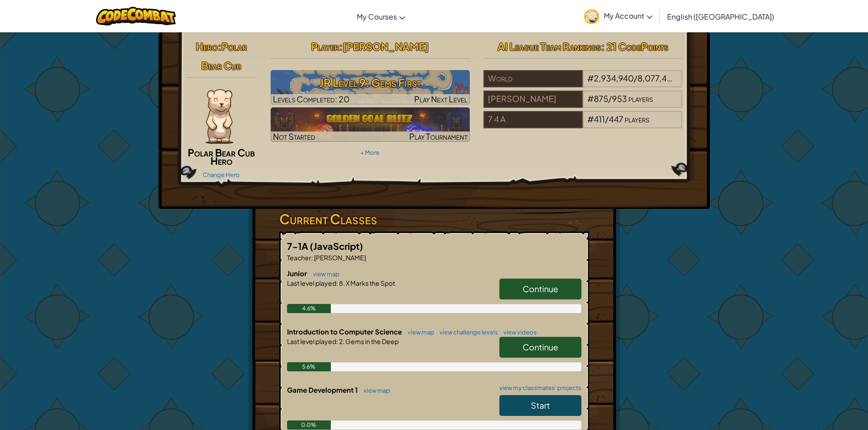 The image size is (868, 430). What do you see at coordinates (298, 273) in the screenshot?
I see `span: Junior` at bounding box center [298, 273].